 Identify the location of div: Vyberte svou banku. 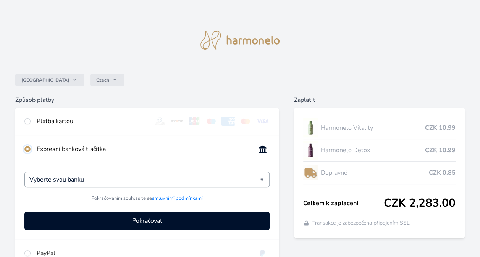
(147, 180).